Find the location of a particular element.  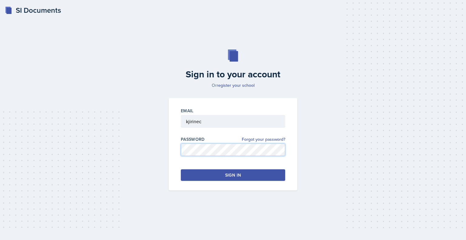

p: Or is located at coordinates (233, 85).